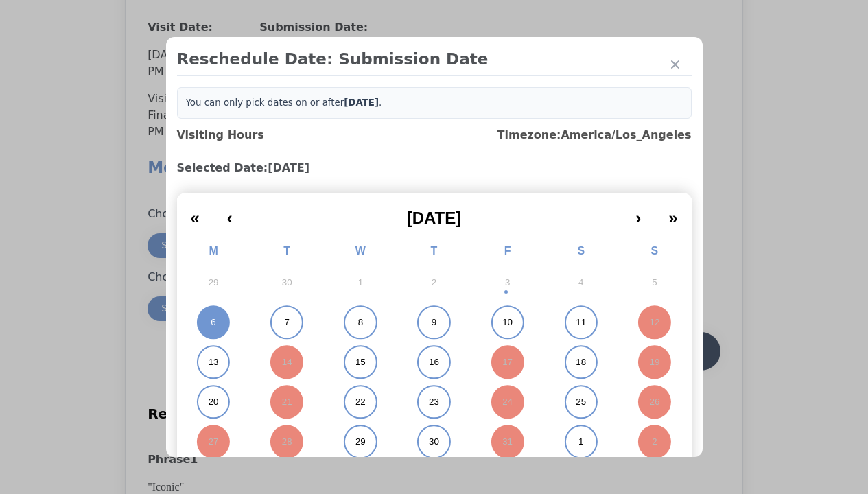  What do you see at coordinates (508, 250) in the screenshot?
I see `abbr: Friday` at bounding box center [508, 250].